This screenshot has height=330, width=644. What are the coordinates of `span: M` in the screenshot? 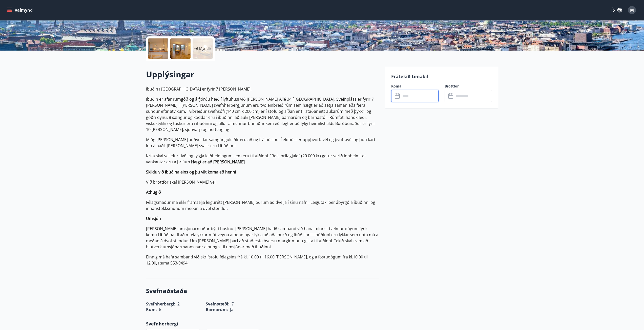 It's located at (632, 10).